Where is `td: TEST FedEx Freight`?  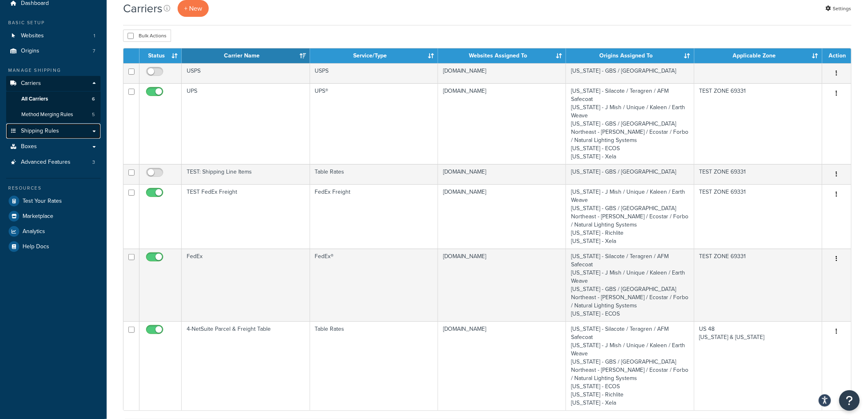 td: TEST FedEx Freight is located at coordinates (246, 216).